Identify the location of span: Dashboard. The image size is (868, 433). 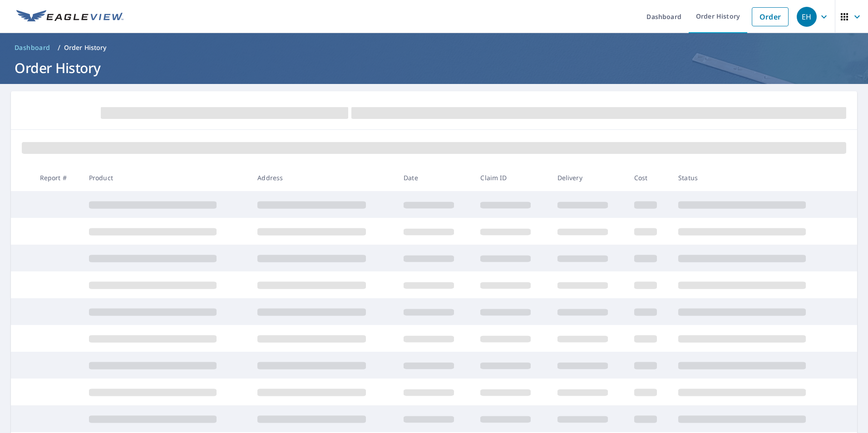
(33, 48).